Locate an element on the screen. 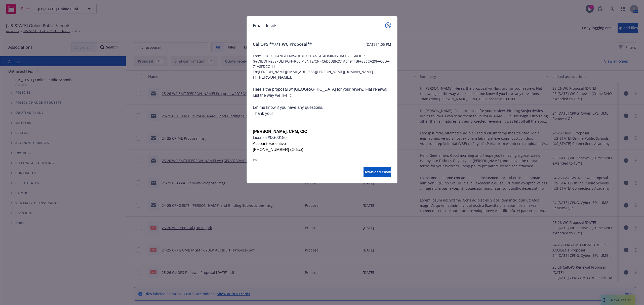  span: From: /O=EXCHANGELABS/OU=EXCHANGE ADMINISTRATIVE GROUP (FYDIBOHF23SPDLT)/CN=RECIPIENTS/CN=C6D6BBF... is located at coordinates (322, 61).